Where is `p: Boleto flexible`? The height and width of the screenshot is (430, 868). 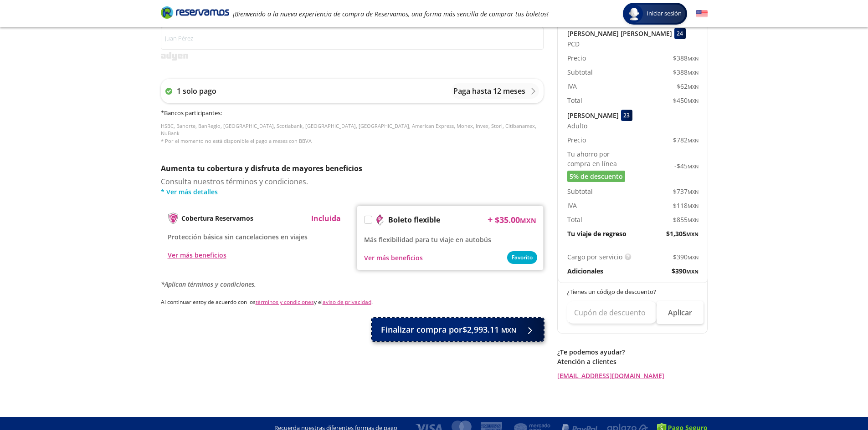 p: Boleto flexible is located at coordinates (414, 220).